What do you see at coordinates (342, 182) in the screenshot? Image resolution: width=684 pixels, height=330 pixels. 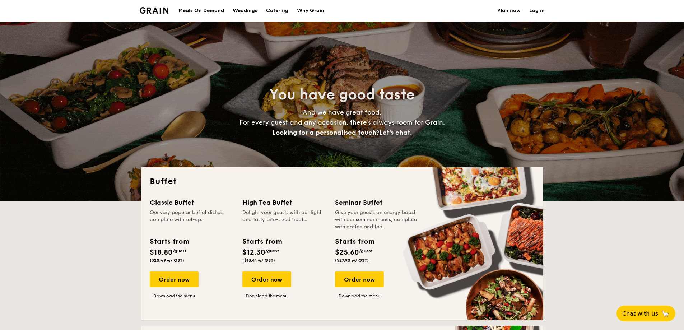 I see `h2: Buffet` at bounding box center [342, 182].